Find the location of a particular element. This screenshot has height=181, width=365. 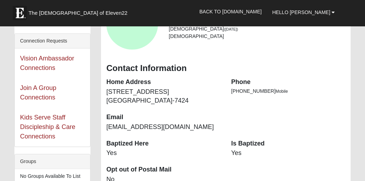

img: Eleven22 logo is located at coordinates (20, 13).